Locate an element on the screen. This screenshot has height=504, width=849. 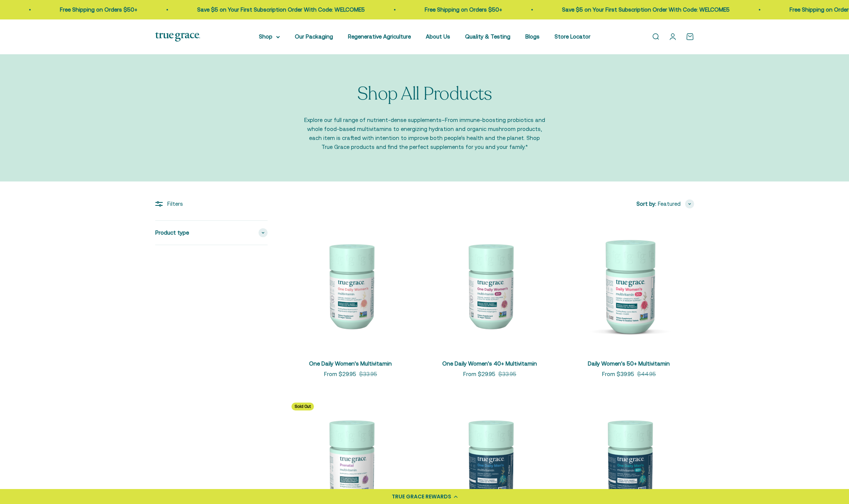
img: We select ingredients that play a concrete role in true health, and we include them at effective ... is located at coordinates (350, 285).